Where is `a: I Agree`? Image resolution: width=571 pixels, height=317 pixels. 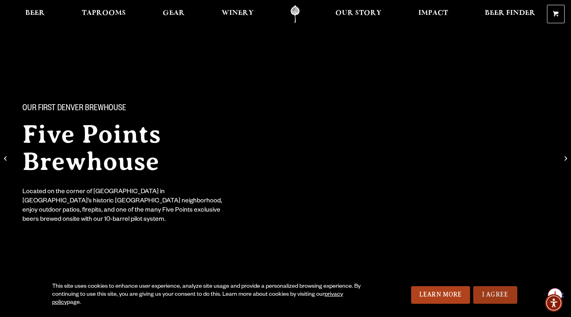
a: I Agree is located at coordinates (495, 295).